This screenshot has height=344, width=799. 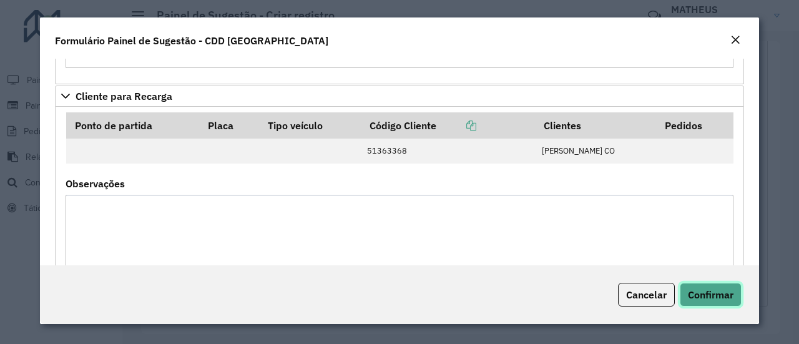 I want to click on span: Cancelar, so click(x=646, y=295).